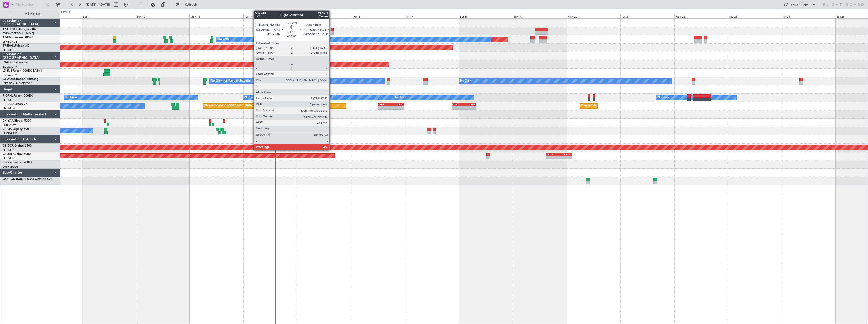  Describe the element at coordinates (702, 16) in the screenshot. I see `div: Wed 22` at that location.